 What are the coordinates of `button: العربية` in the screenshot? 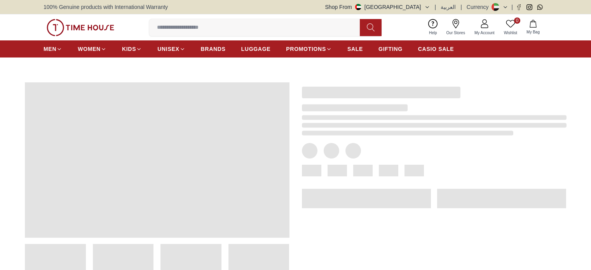 It's located at (448, 7).